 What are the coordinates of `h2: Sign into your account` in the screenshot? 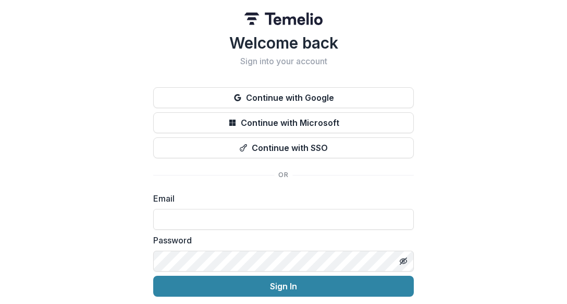 It's located at (284, 61).